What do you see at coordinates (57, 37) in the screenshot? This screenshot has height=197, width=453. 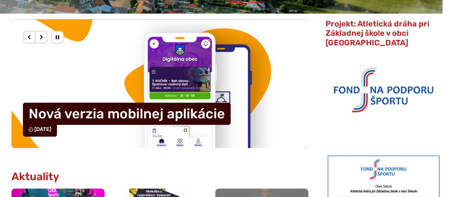 I see `div: Pozastaviť pohyb slajdera` at bounding box center [57, 37].